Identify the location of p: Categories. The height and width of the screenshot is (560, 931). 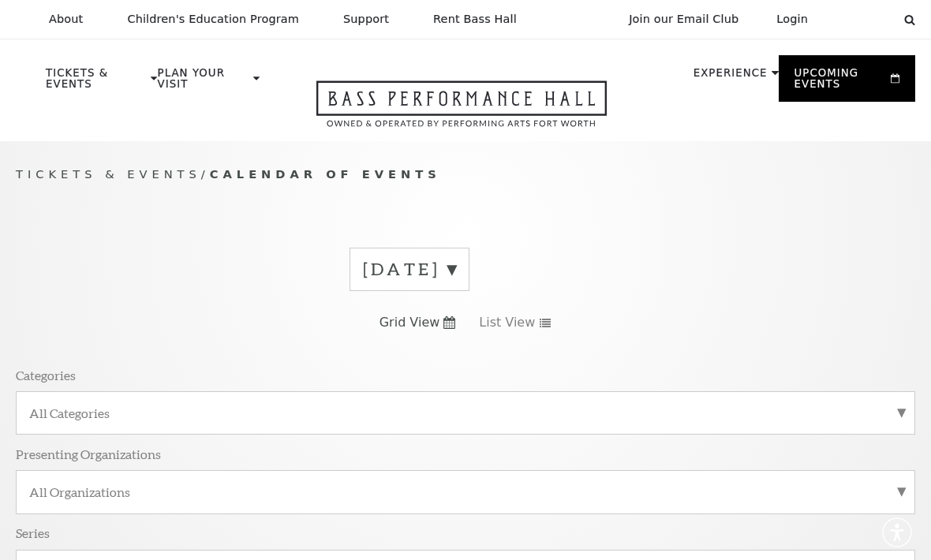
(46, 375).